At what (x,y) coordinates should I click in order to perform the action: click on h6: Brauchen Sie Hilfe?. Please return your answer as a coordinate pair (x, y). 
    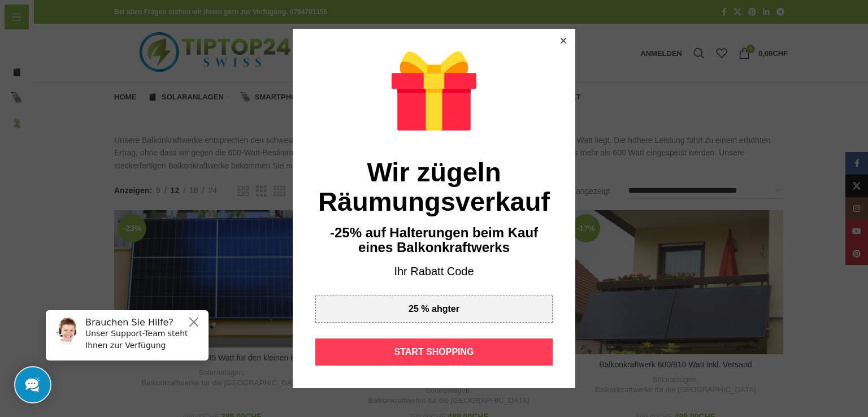
    Looking at the image, I should click on (107, 21).